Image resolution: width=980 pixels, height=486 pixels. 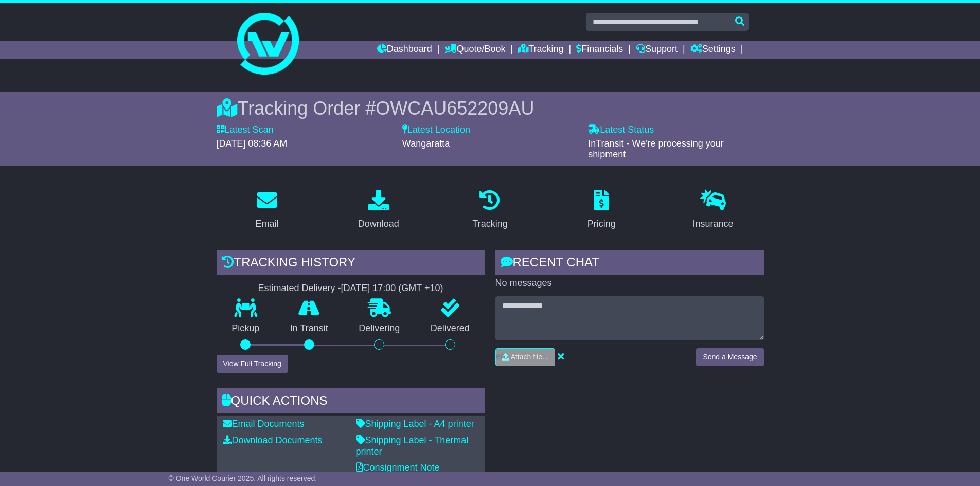 I want to click on span: Wangaratta, so click(x=426, y=143).